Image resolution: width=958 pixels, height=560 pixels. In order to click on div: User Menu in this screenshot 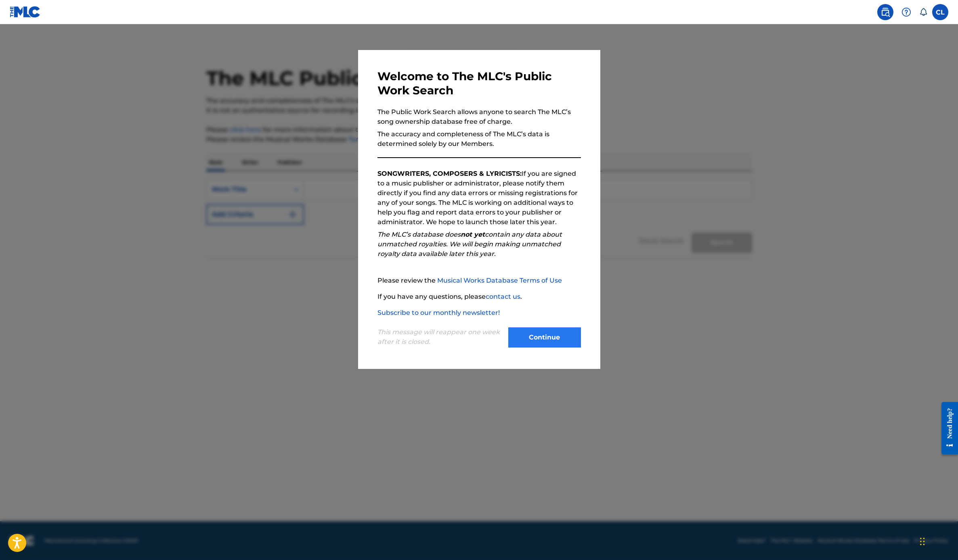, I will do `click(940, 12)`.